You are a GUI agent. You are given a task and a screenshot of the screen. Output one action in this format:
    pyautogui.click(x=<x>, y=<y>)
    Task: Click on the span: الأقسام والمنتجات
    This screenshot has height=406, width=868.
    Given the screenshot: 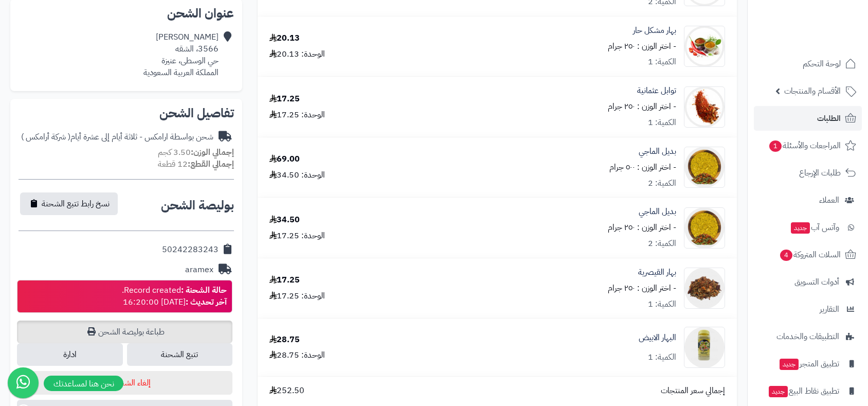 What is the action you would take?
    pyautogui.click(x=813, y=91)
    